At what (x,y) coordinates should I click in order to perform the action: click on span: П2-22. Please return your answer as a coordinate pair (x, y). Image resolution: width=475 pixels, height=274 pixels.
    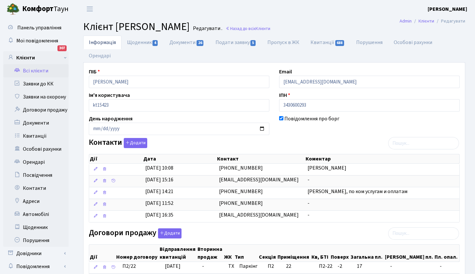
    Looking at the image, I should click on (325, 266).